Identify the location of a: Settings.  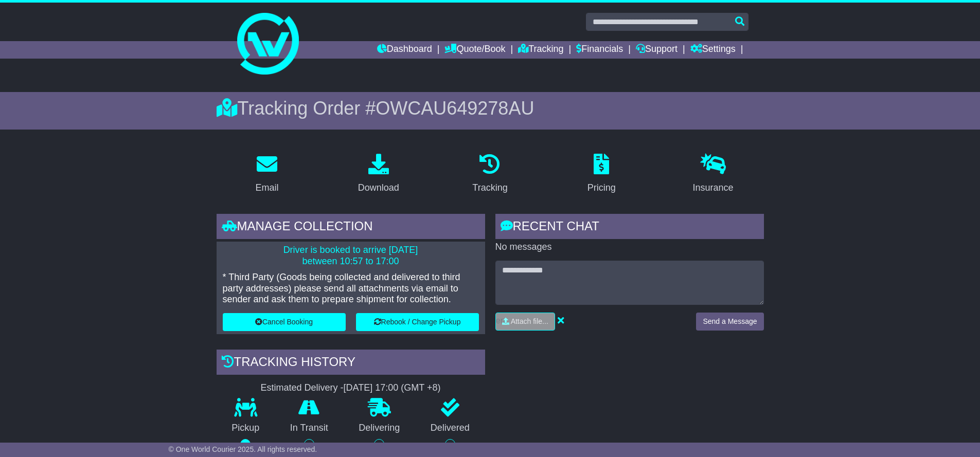
(714, 50).